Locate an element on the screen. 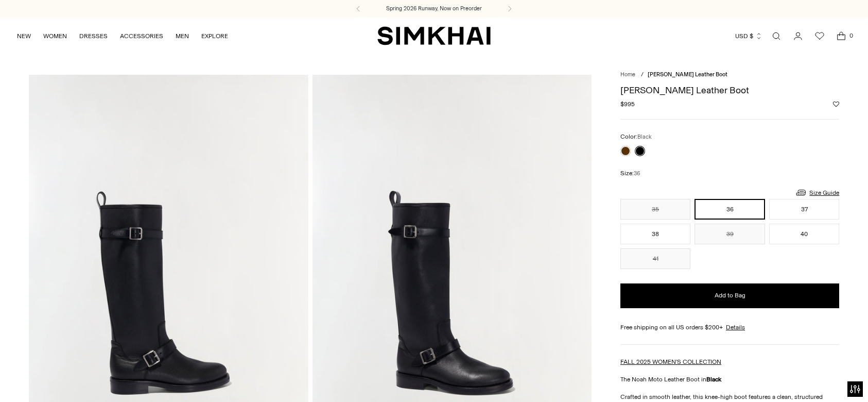 The image size is (868, 402). h3: Spring 2026 Runway, Now on Preorder is located at coordinates (434, 9).